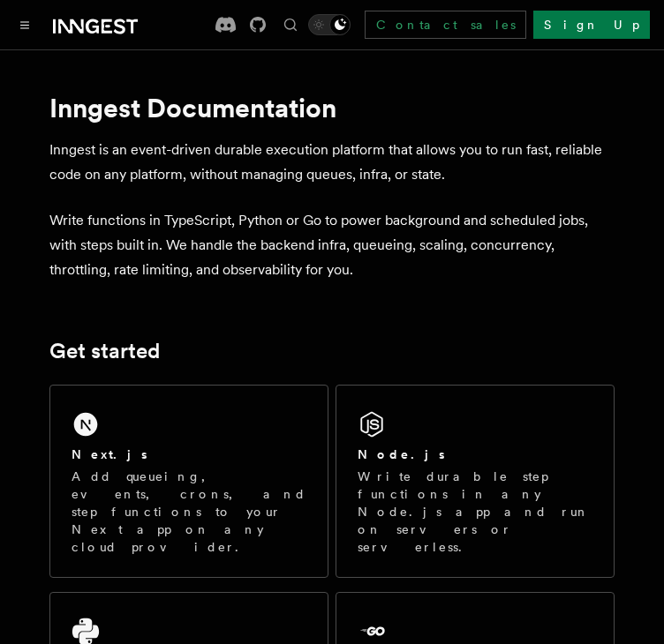 The width and height of the screenshot is (664, 644). I want to click on button: Toggle dark mode, so click(330, 24).